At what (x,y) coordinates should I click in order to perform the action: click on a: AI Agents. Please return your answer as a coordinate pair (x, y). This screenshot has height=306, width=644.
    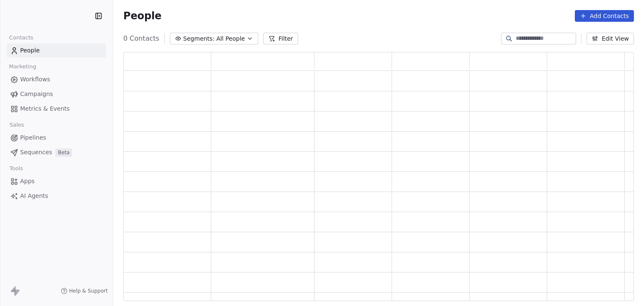
    Looking at the image, I should click on (56, 196).